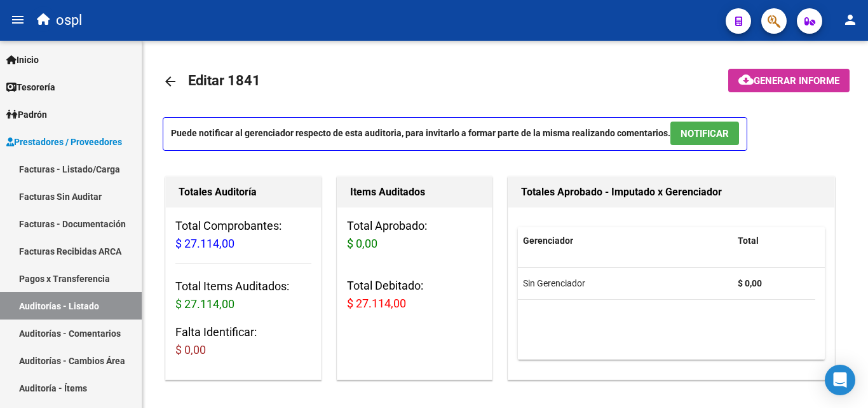  I want to click on span: ospl, so click(68, 20).